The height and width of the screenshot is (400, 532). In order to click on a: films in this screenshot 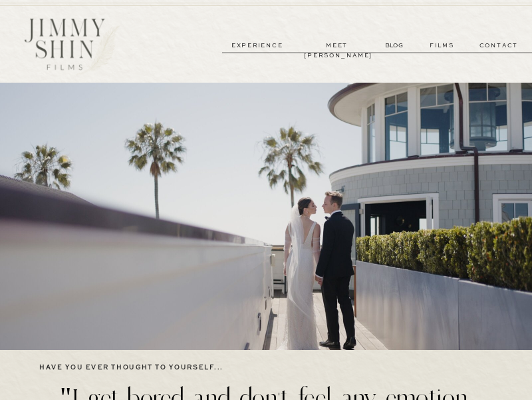, I will do `click(442, 45)`.